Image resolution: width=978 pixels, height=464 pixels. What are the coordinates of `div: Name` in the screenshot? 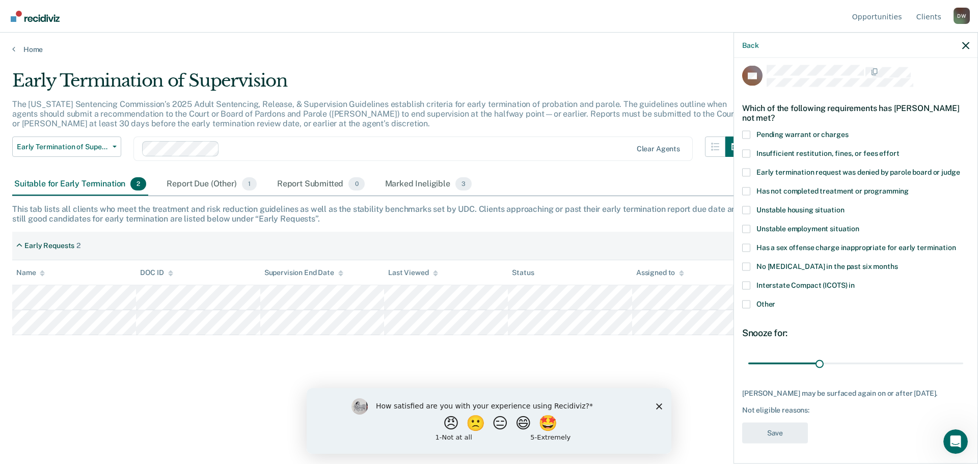 It's located at (31, 272).